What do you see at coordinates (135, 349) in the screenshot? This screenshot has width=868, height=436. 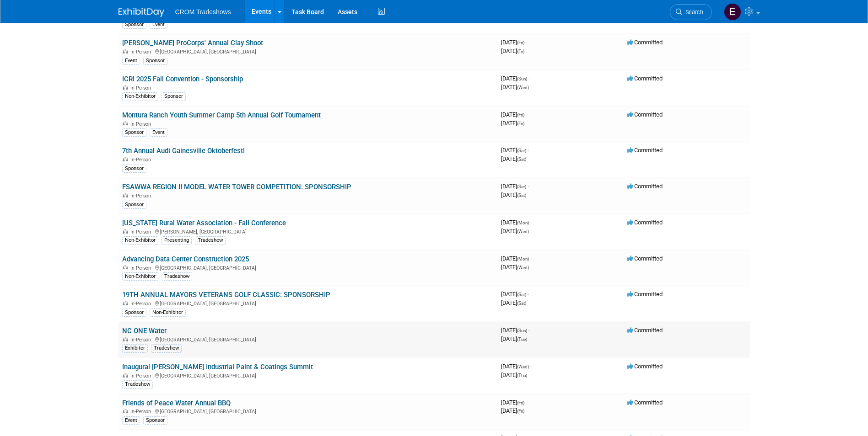 I see `div: Exhibitor` at bounding box center [135, 349].